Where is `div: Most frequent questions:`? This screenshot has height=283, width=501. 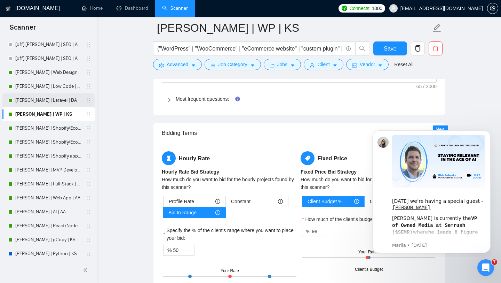 div: Most frequent questions: is located at coordinates (299, 99).